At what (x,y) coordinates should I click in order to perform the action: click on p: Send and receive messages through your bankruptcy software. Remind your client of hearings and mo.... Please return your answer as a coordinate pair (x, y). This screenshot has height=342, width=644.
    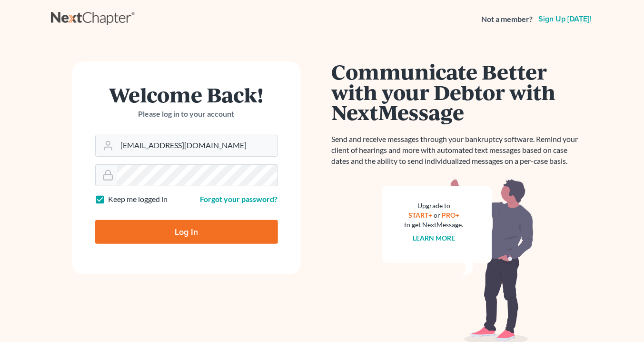
    Looking at the image, I should click on (458, 150).